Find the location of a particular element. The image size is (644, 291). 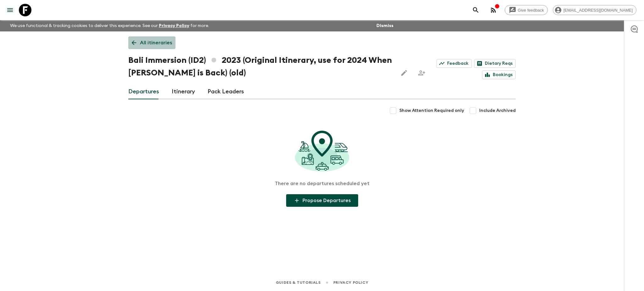

span: Give feedback is located at coordinates (531, 10).